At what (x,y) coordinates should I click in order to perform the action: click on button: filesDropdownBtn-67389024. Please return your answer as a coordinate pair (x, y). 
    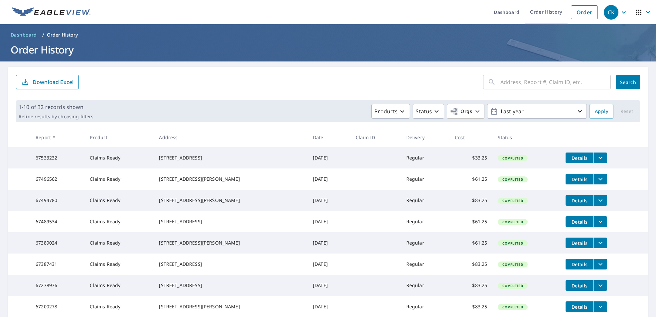
    Looking at the image, I should click on (600, 243).